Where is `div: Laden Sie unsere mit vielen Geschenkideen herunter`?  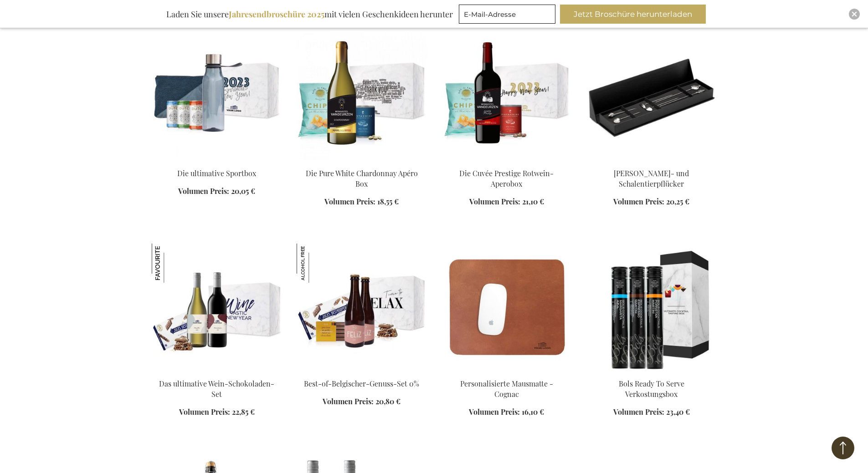 div: Laden Sie unsere mit vielen Geschenkideen herunter is located at coordinates (309, 14).